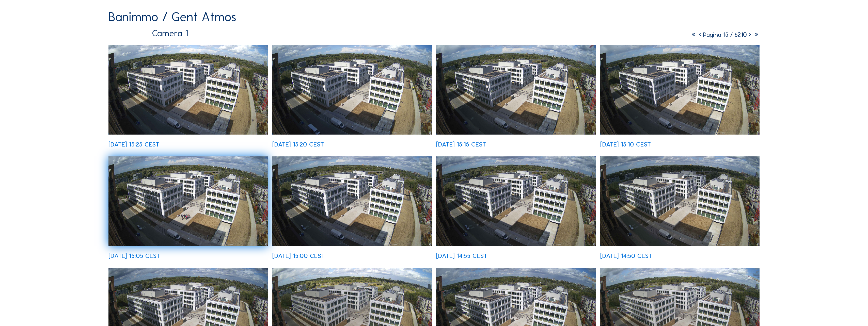 This screenshot has height=326, width=868. I want to click on img: image_53157499, so click(352, 90).